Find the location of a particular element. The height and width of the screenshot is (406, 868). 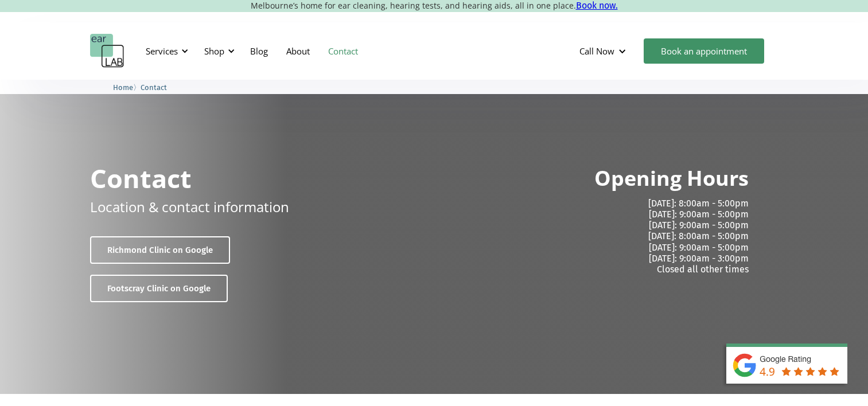

a: Book an appointment is located at coordinates (704, 51).